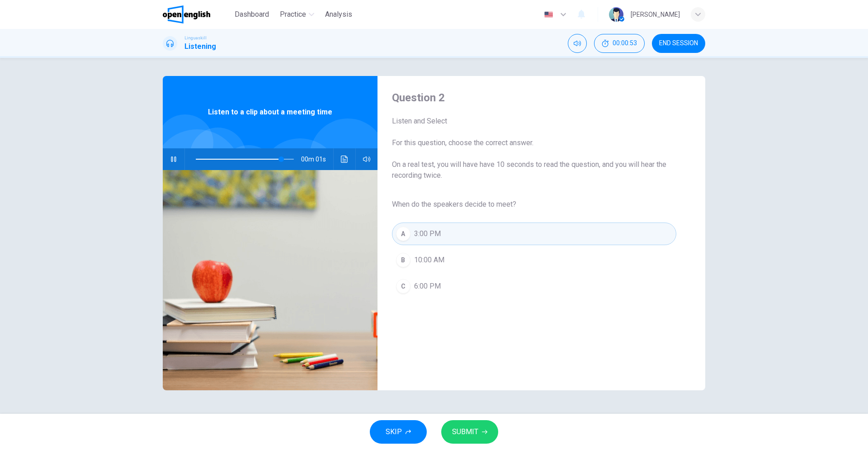 The height and width of the screenshot is (450, 868). I want to click on div: A, so click(404, 234).